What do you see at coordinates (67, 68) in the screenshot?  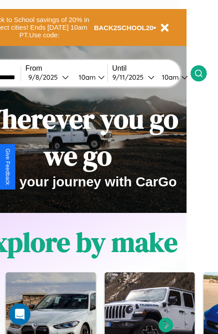 I see `label: From` at bounding box center [67, 68].